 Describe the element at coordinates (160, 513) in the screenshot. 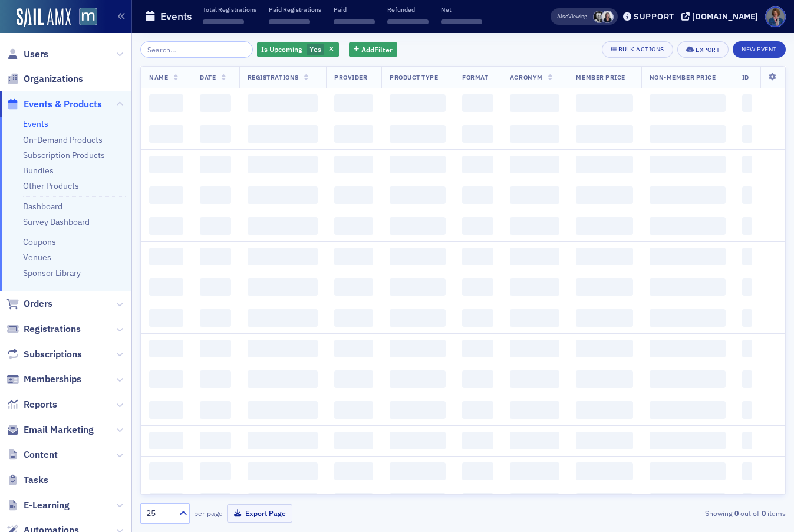

I see `div: 25` at that location.